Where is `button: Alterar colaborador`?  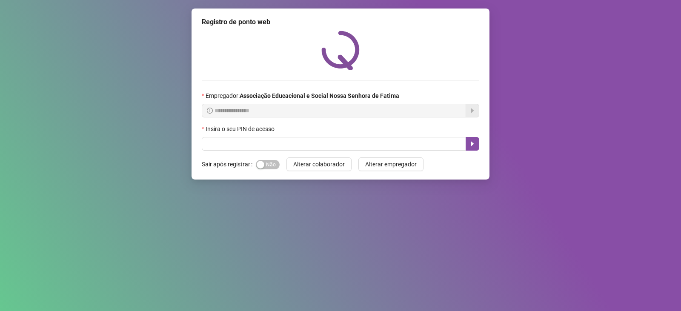
button: Alterar colaborador is located at coordinates (319, 164).